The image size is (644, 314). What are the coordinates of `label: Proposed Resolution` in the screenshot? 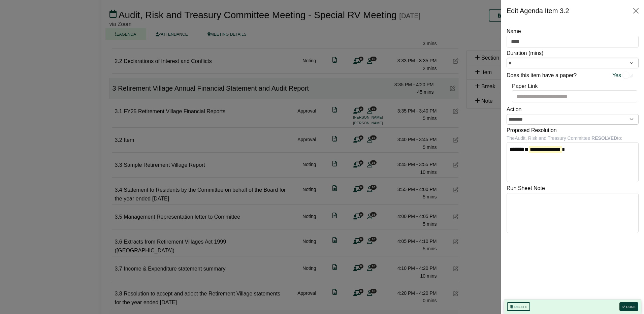 It's located at (532, 131).